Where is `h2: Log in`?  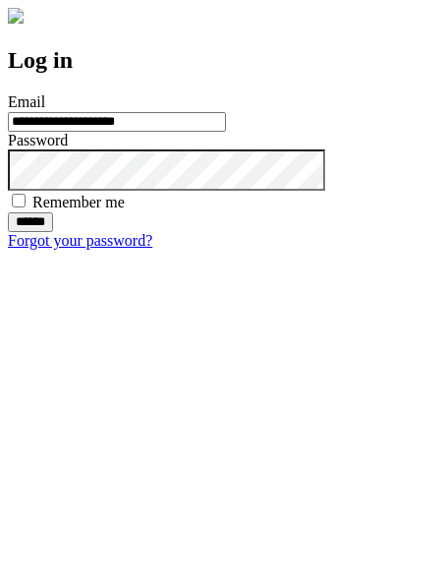 h2: Log in is located at coordinates (221, 60).